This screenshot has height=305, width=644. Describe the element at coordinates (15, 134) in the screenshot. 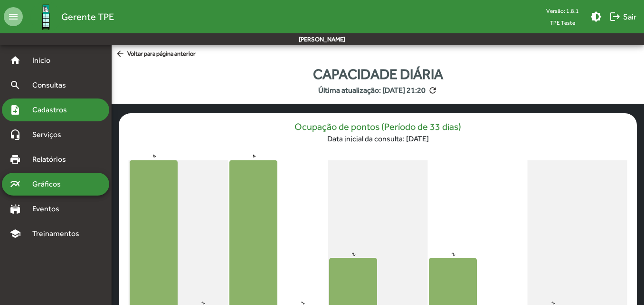

I see `mat-icon: headset_mic` at that location.